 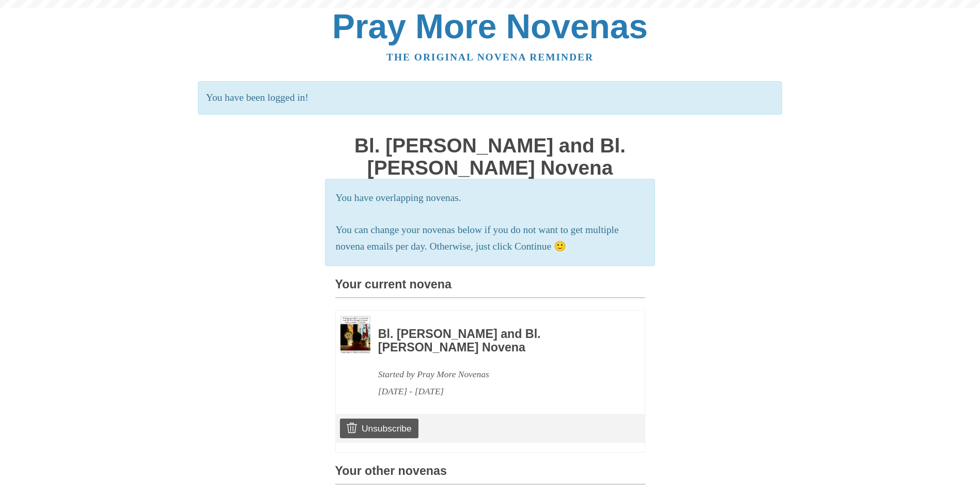 I want to click on p: You can change your novenas below if you do not want to get multiple novena emails per day. Other..., so click(x=490, y=239).